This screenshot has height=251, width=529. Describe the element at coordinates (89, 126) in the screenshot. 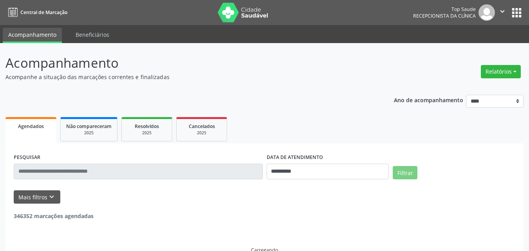

I see `span: Não compareceram` at that location.